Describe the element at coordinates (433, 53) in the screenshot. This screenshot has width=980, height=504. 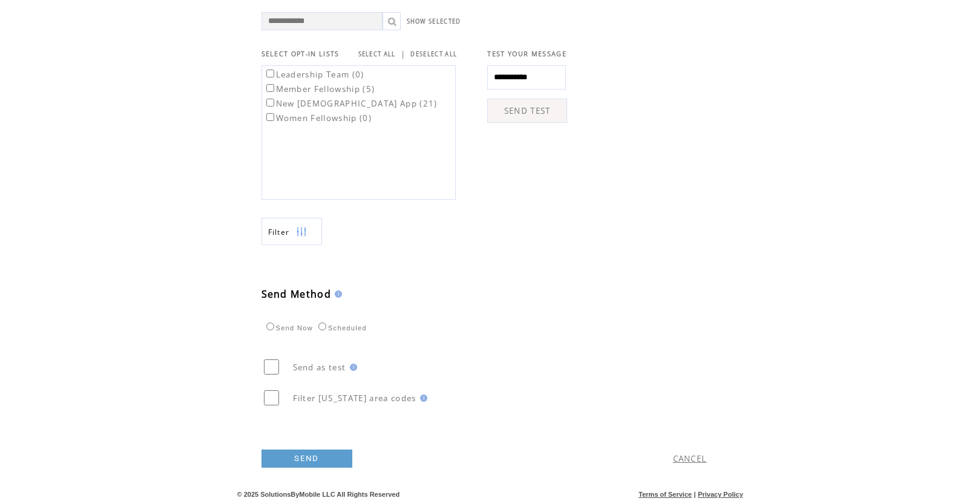
I see `a: DESELECT ALL` at that location.